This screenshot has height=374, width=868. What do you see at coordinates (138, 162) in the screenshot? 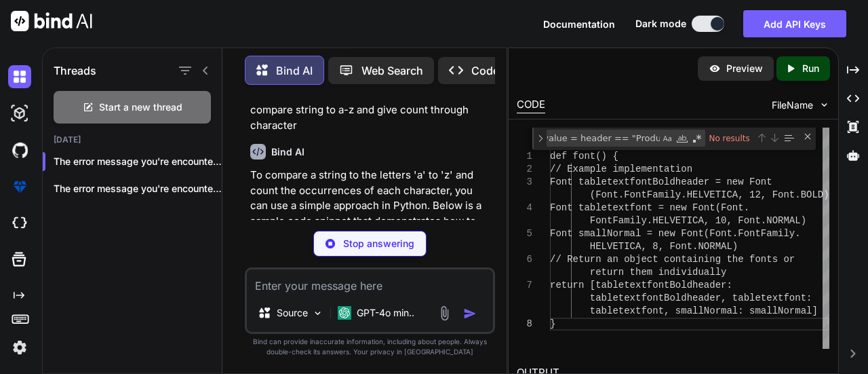
I see `p: The error message you're encountering, `...` at bounding box center [138, 162].